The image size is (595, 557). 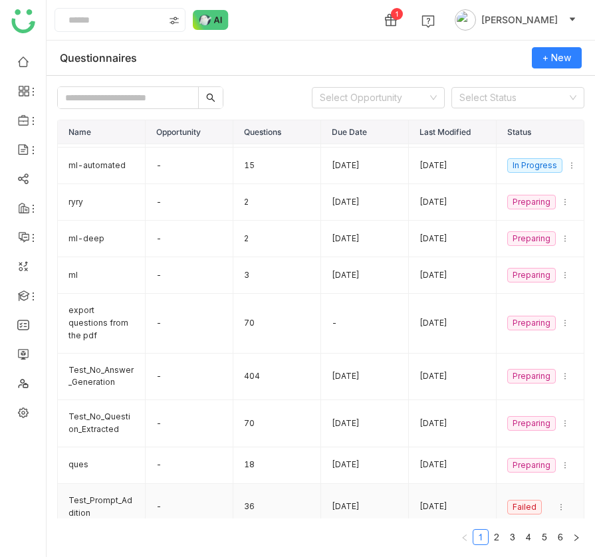 What do you see at coordinates (102, 202) in the screenshot?
I see `td: ryry` at bounding box center [102, 202].